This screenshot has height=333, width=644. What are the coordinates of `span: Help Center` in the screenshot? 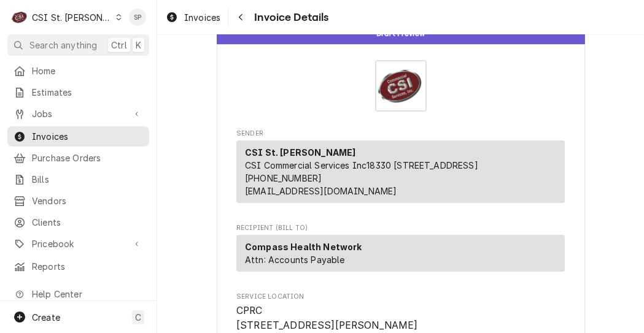 It's located at (86, 294).